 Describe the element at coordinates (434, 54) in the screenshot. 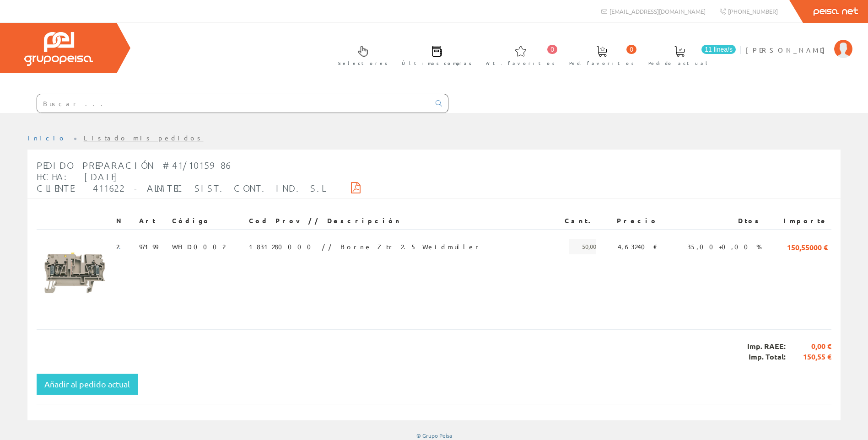

I see `a: Últimas compras` at that location.